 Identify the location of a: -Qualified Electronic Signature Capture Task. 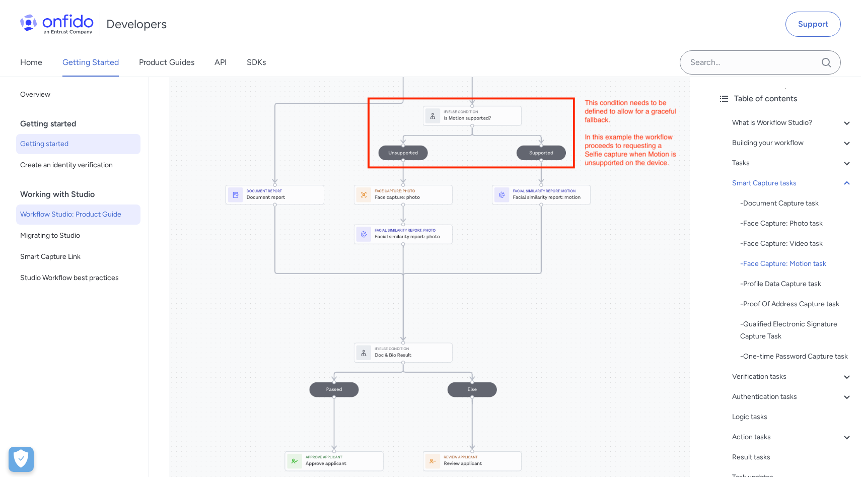
(796, 330).